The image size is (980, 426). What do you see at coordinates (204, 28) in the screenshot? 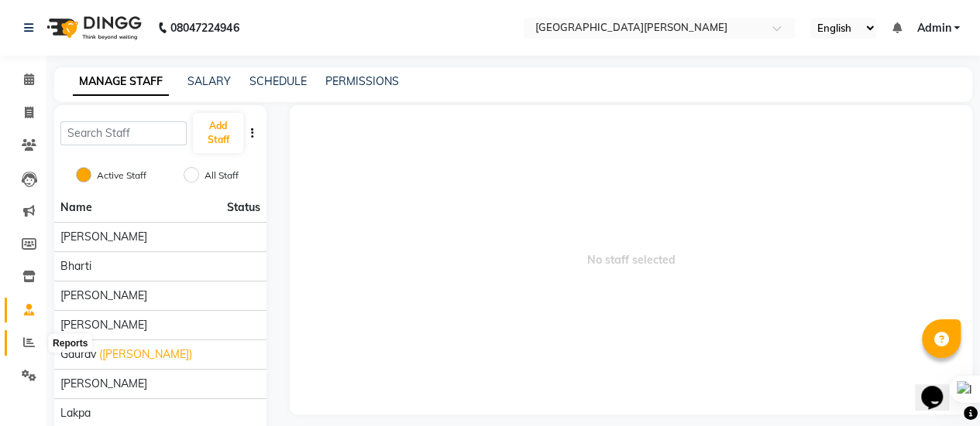
I see `b: 08047224946` at bounding box center [204, 28].